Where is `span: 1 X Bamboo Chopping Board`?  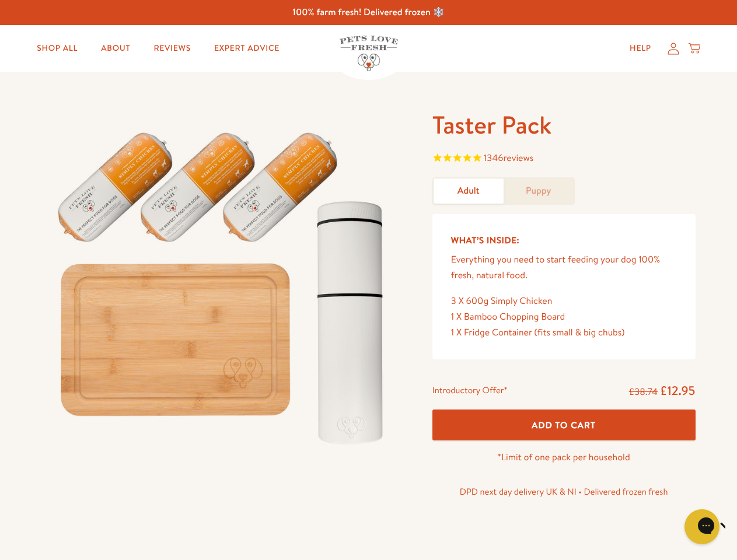
span: 1 X Bamboo Chopping Board is located at coordinates (508, 317).